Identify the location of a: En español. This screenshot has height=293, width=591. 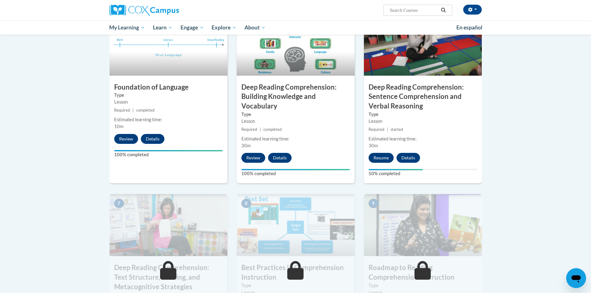
(469, 28).